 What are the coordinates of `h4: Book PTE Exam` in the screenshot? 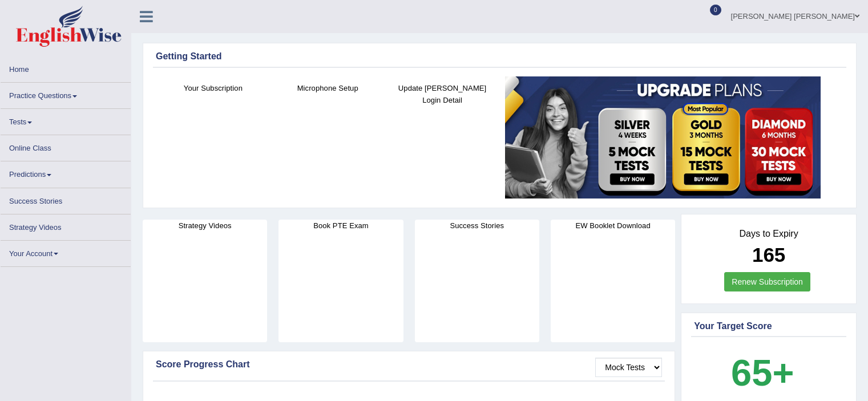 It's located at (340, 225).